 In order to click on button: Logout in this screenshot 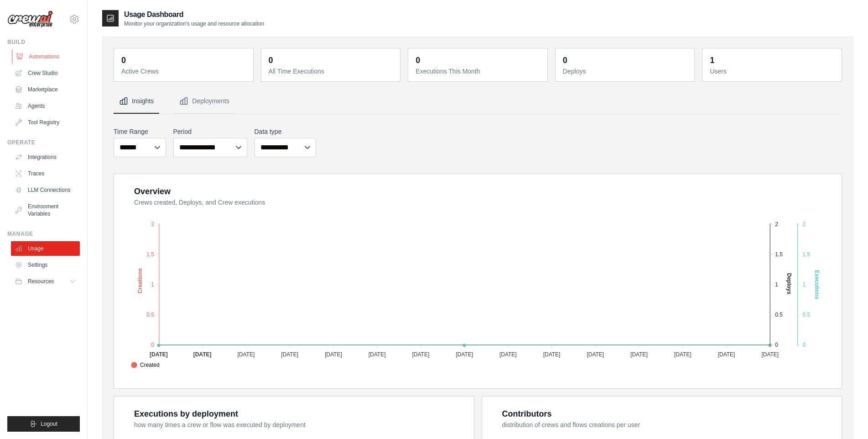, I will do `click(44, 423)`.